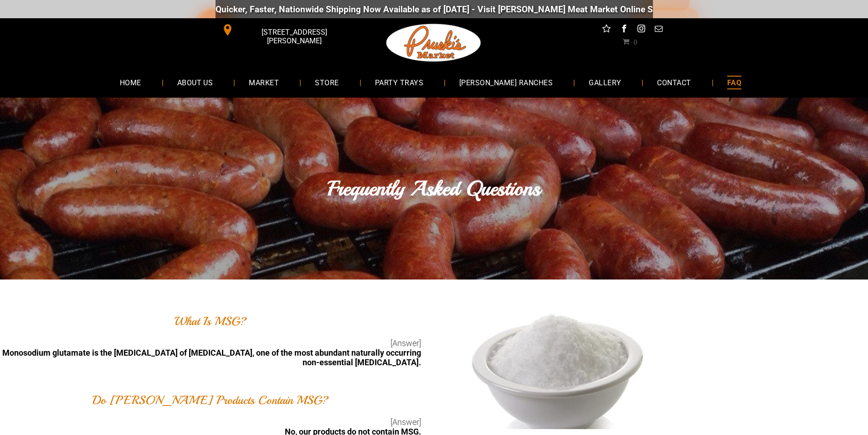  What do you see at coordinates (635, 42) in the screenshot?
I see `span: 0` at bounding box center [635, 42].